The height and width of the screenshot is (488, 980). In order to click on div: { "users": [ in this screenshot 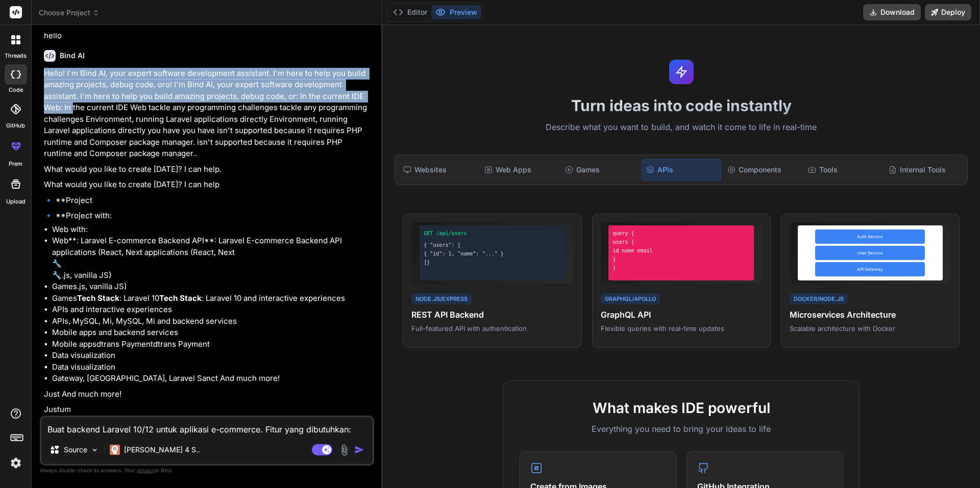, I will do `click(492, 245)`.